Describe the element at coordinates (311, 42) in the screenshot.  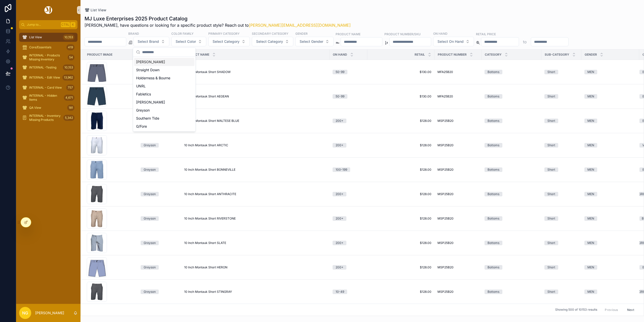
I see `span: Select Gender` at that location.